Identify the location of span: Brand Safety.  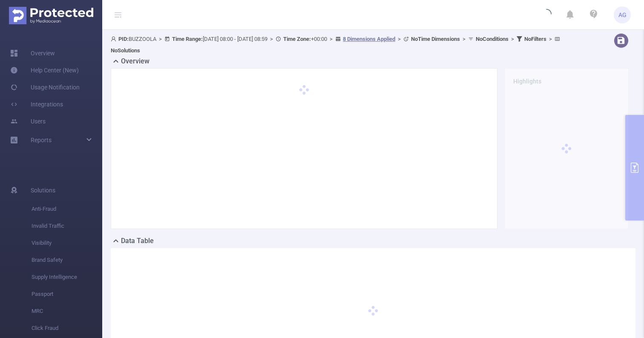
(67, 261).